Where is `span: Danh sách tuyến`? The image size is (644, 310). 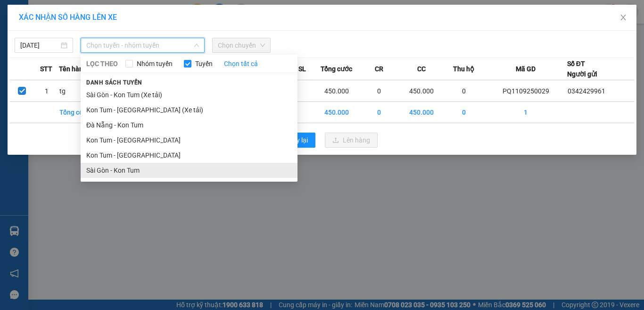 span: Danh sách tuyến is located at coordinates (114, 83).